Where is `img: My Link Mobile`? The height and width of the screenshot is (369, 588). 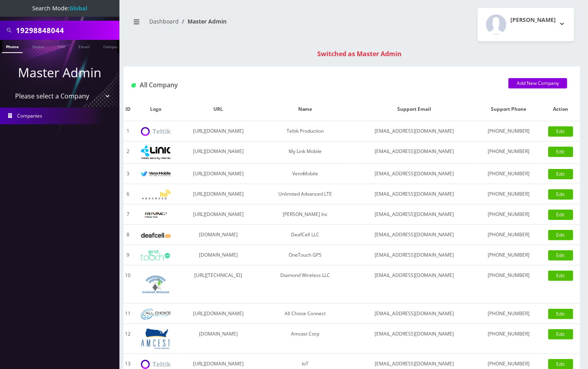
img: My Link Mobile is located at coordinates (156, 152).